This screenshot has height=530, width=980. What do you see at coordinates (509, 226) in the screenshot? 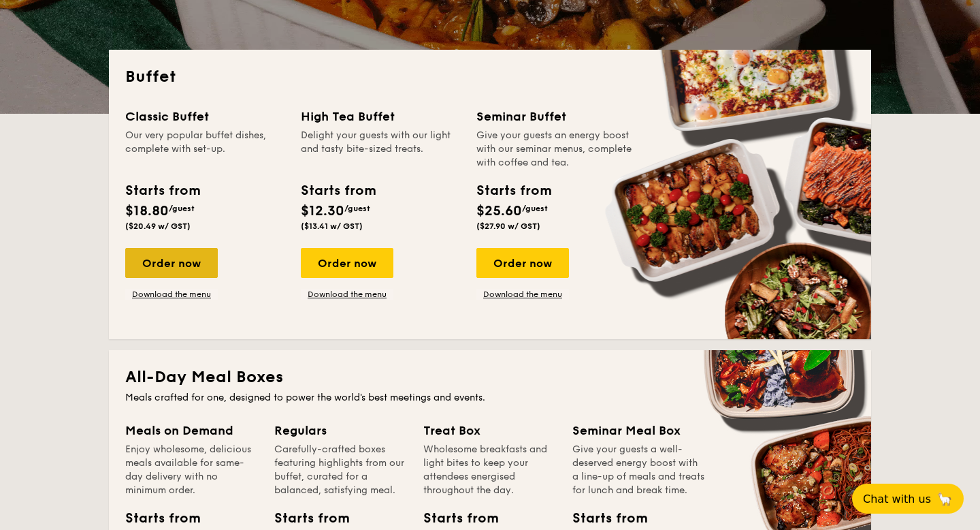
I see `span: ($27.90 w/ GST)` at bounding box center [509, 226].